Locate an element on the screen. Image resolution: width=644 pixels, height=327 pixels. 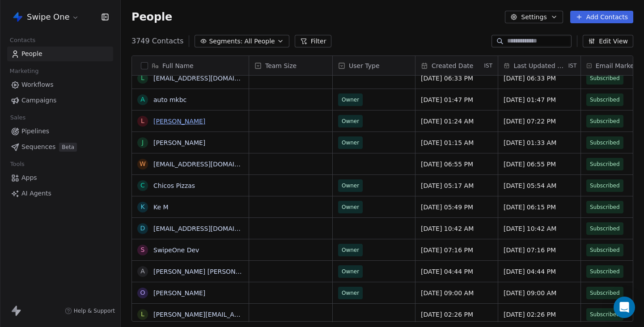
span: AI Agents is located at coordinates (36, 193).